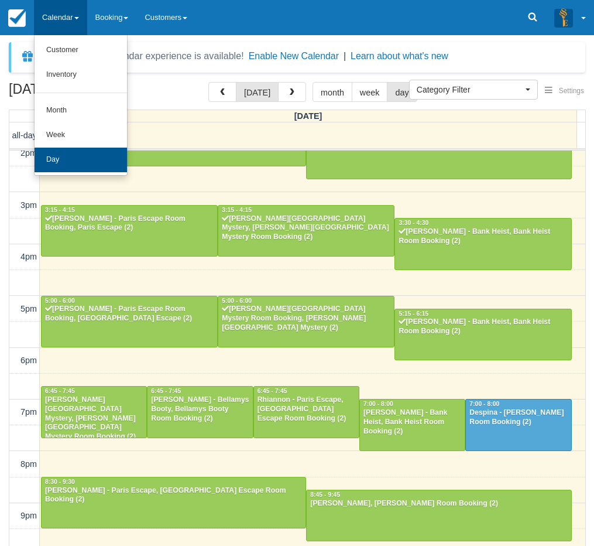 The height and width of the screenshot is (546, 594). Describe the element at coordinates (81, 160) in the screenshot. I see `a: Day` at that location.